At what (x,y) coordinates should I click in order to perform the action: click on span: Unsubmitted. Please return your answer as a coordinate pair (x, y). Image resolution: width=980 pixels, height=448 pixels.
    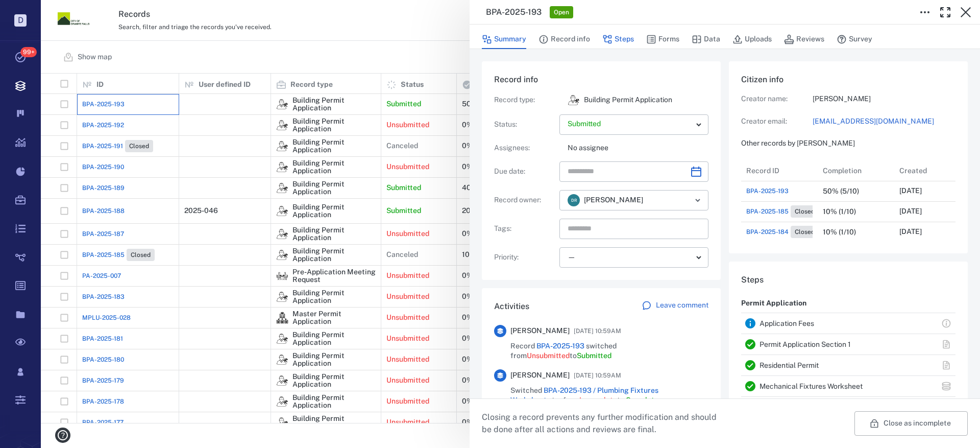
    Looking at the image, I should click on (548, 355).